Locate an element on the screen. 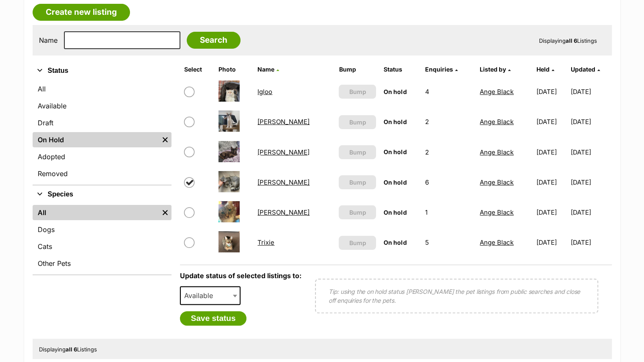 The image size is (644, 362). a: Create new listing is located at coordinates (81, 12).